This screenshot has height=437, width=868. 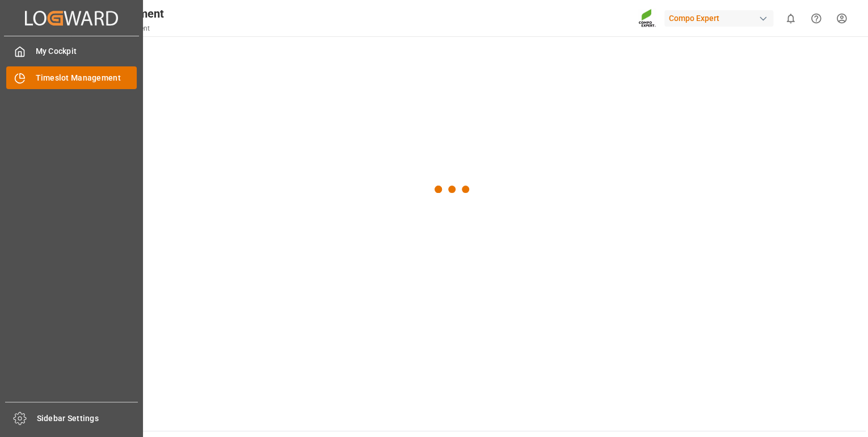 I want to click on a: Timeslot Management, so click(x=71, y=77).